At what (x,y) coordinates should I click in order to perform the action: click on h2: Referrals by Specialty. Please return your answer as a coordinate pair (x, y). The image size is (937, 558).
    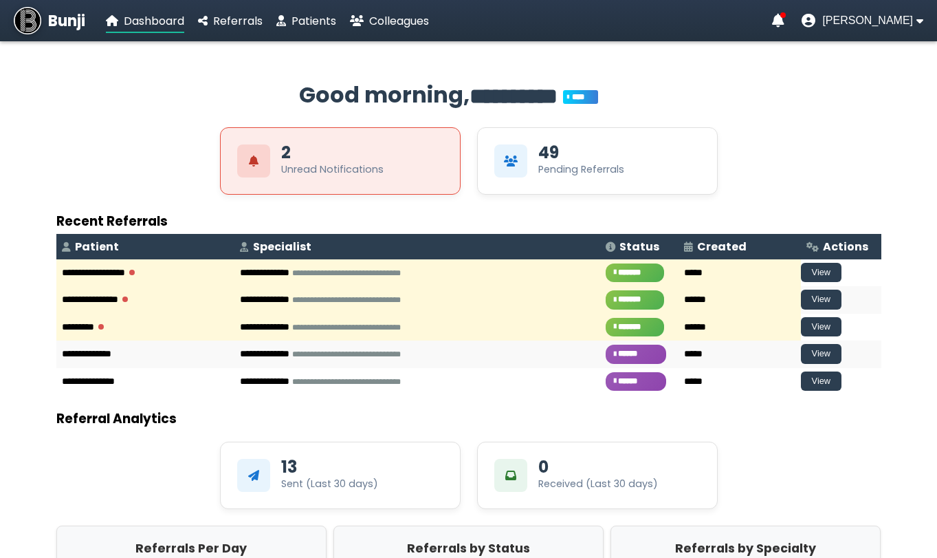
    Looking at the image, I should click on (745, 548).